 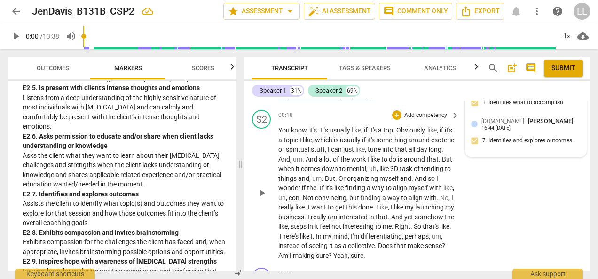 I want to click on button: Comment only, so click(x=416, y=11).